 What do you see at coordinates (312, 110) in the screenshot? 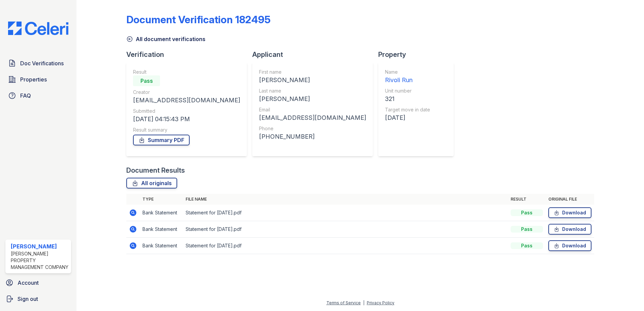
I see `div: Email` at bounding box center [312, 110].